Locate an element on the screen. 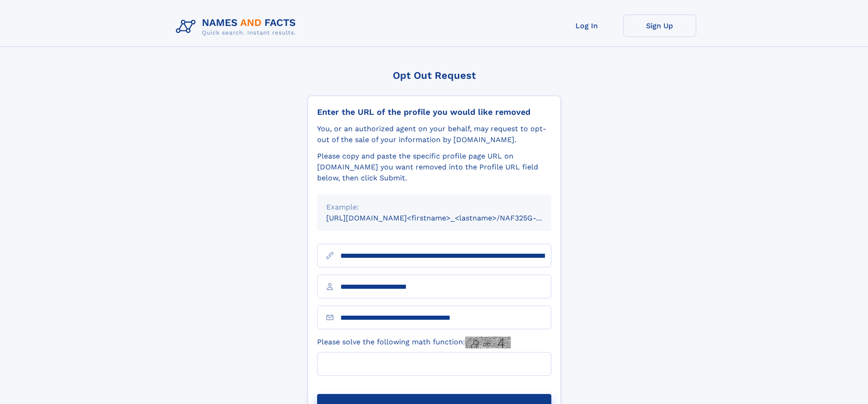 The width and height of the screenshot is (868, 404). div: Opt Out Request is located at coordinates (435, 75).